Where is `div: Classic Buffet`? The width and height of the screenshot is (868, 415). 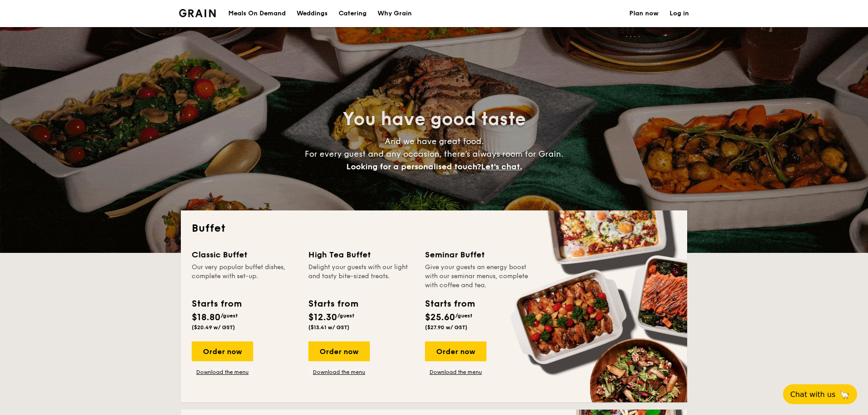 div: Classic Buffet is located at coordinates (245, 255).